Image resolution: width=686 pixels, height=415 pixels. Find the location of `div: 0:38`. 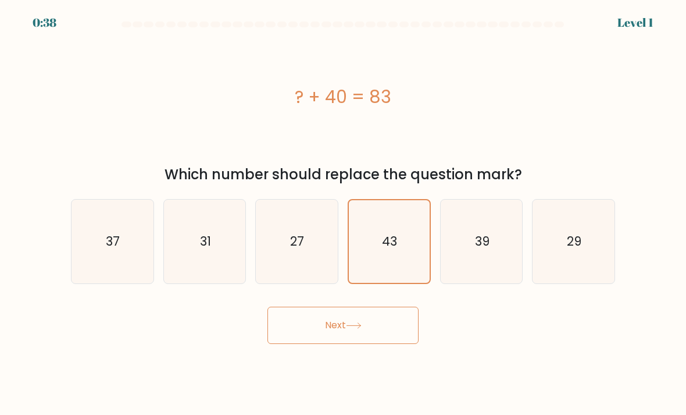

div: 0:38 is located at coordinates (44, 23).